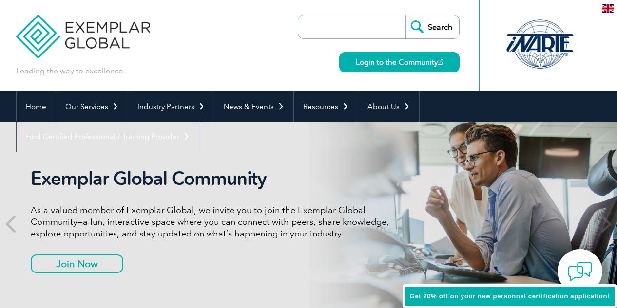 The width and height of the screenshot is (617, 308). I want to click on a: Home, so click(36, 107).